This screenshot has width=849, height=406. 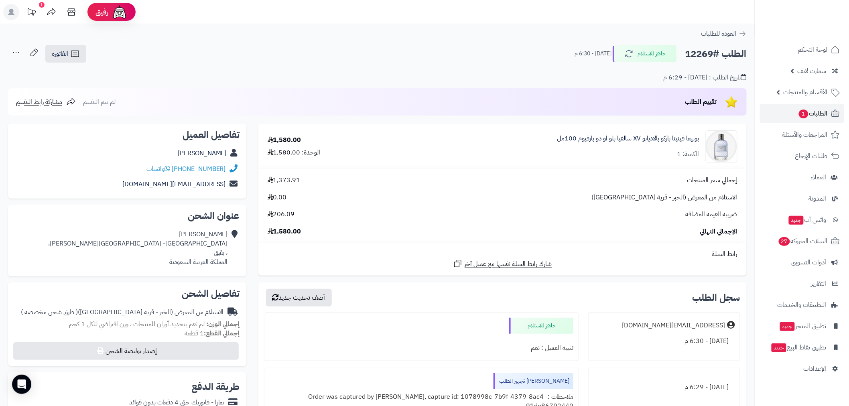 What do you see at coordinates (31, 13) in the screenshot?
I see `a: تحديثات المنصة` at bounding box center [31, 13].